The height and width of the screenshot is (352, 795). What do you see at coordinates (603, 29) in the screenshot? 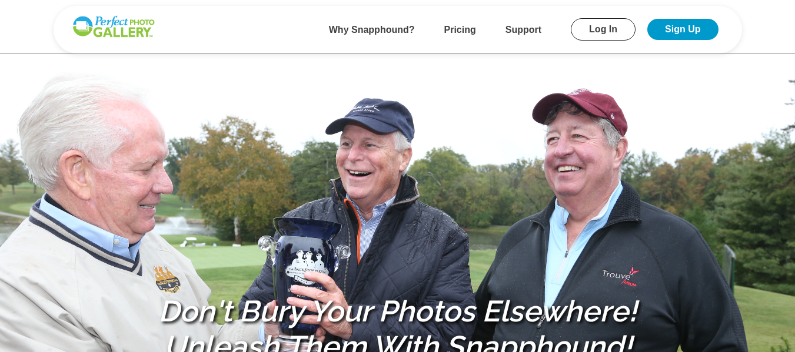
I see `a: Log In` at bounding box center [603, 29].